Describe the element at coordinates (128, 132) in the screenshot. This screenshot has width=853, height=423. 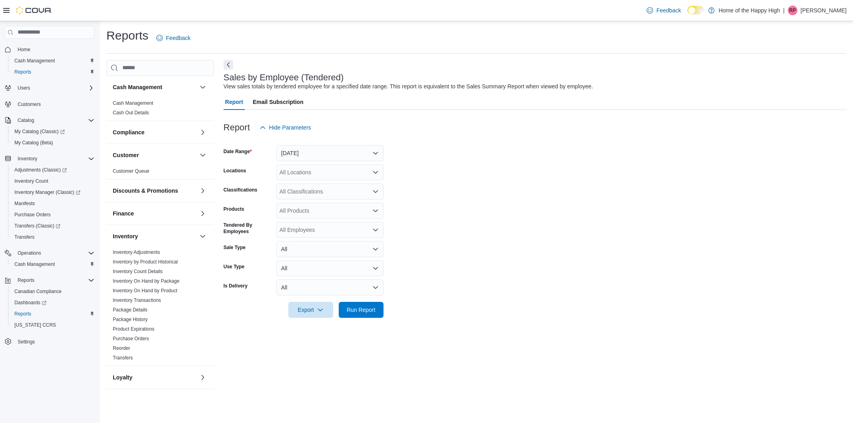
I see `h3: Compliance` at that location.